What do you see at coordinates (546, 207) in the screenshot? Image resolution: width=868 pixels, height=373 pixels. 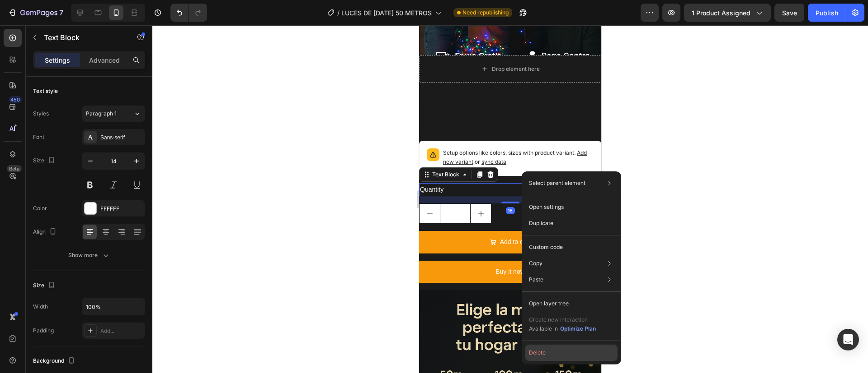 I see `p: Open settings` at bounding box center [546, 207].